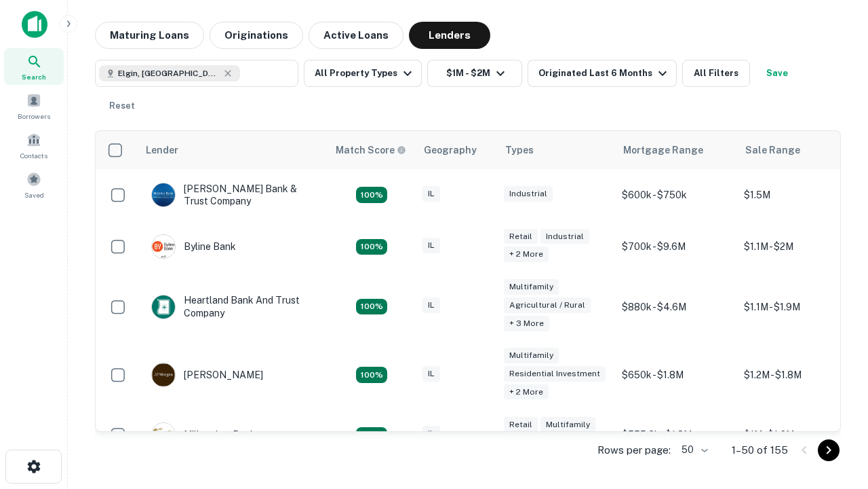  I want to click on button: Go to next page, so click(829, 450).